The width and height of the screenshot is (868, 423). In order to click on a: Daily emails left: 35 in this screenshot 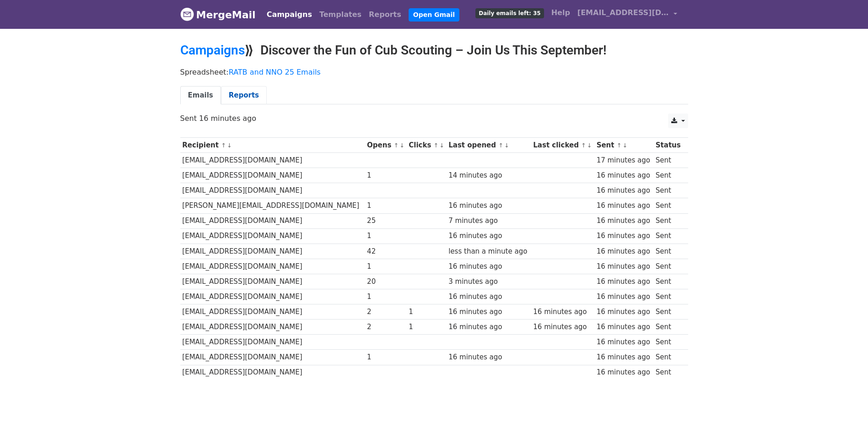, I will do `click(509, 13)`.